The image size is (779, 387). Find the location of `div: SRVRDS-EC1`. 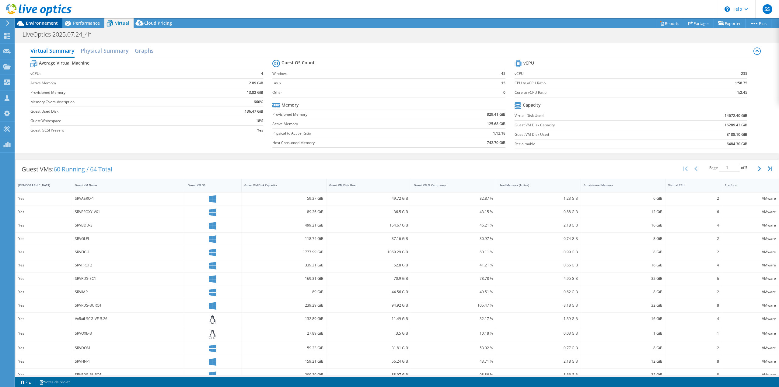

div: SRVRDS-EC1 is located at coordinates (128, 278).